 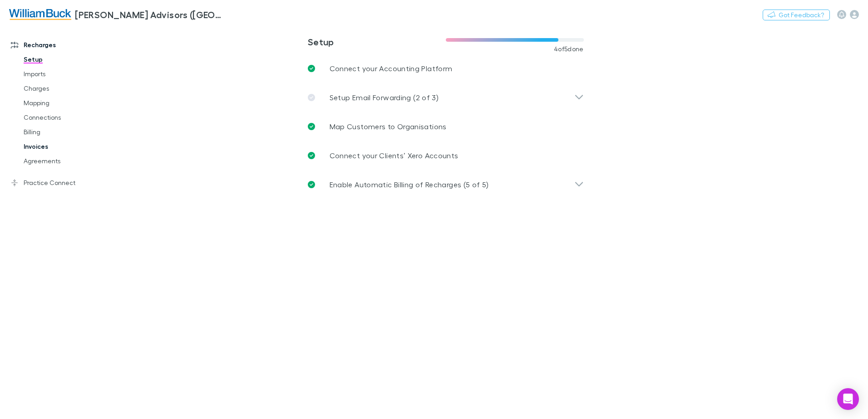 I want to click on a: Map Customers to Organisations, so click(x=446, y=127).